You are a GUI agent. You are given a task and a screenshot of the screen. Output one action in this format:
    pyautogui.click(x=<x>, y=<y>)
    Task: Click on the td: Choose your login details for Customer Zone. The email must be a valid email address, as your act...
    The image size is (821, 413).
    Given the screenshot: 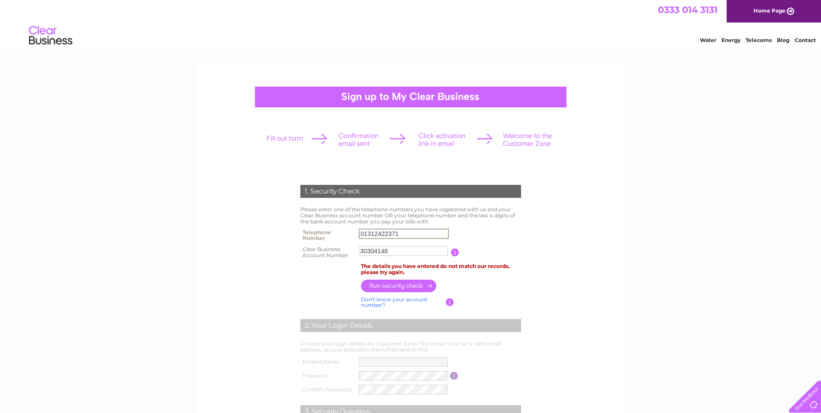 What is the action you would take?
    pyautogui.click(x=411, y=347)
    